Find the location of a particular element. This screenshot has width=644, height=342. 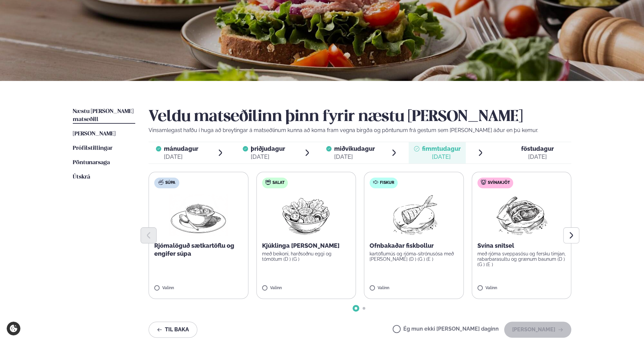

span: Pöntunarsaga is located at coordinates (91, 162).